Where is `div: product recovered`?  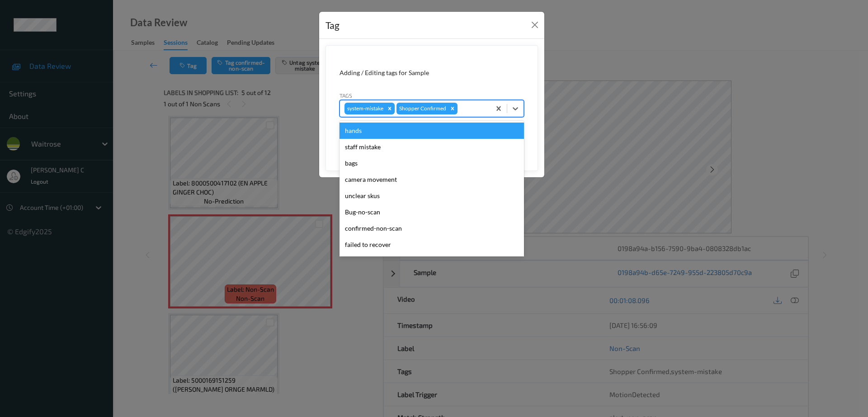
div: product recovered is located at coordinates (432, 261).